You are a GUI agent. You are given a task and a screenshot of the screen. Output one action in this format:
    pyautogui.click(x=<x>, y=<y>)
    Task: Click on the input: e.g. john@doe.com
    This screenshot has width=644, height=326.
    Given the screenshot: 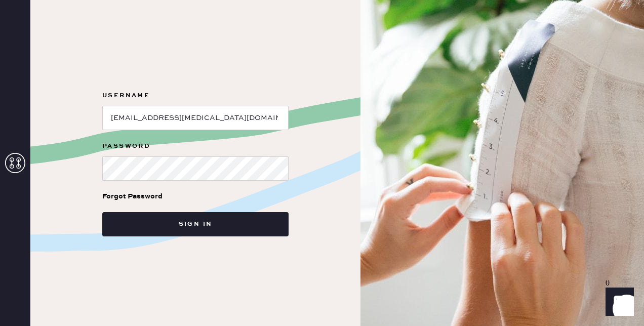 What is the action you would take?
    pyautogui.click(x=195, y=118)
    